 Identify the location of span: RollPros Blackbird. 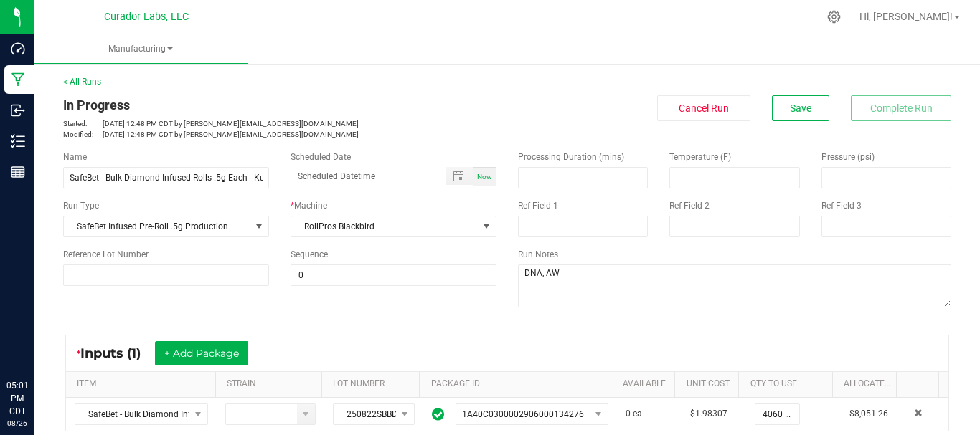
(385, 227).